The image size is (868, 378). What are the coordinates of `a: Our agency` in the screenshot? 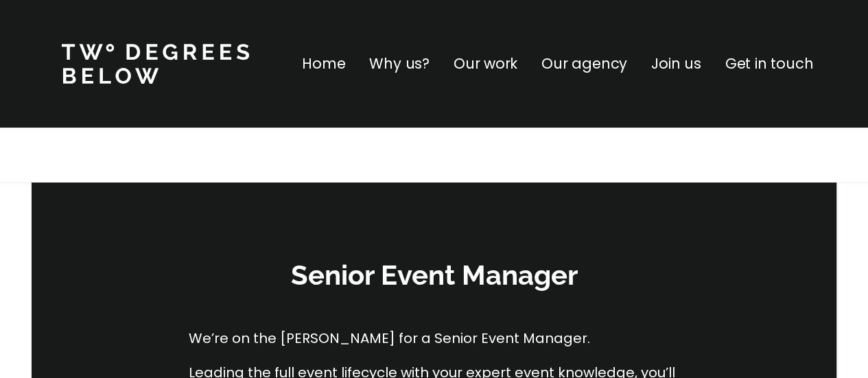 It's located at (584, 64).